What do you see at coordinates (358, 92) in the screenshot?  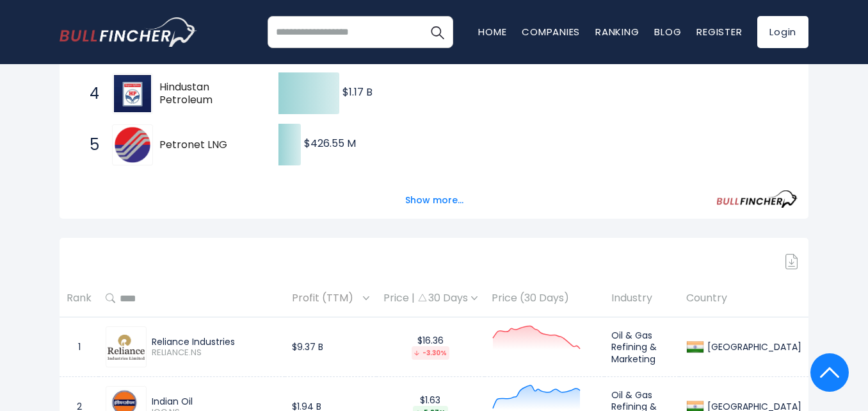 I see `text: $1.17 B` at bounding box center [358, 92].